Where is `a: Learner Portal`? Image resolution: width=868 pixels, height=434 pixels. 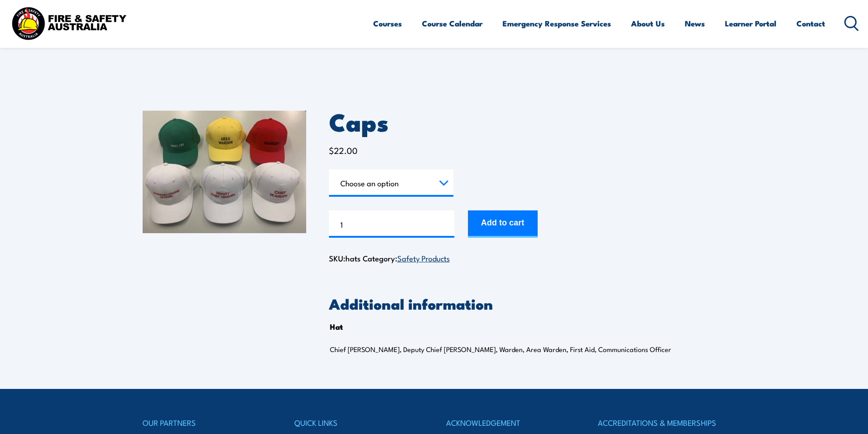
a: Learner Portal is located at coordinates (750, 23).